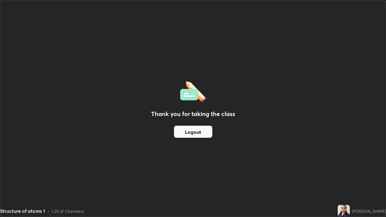 This screenshot has height=217, width=386. I want to click on h2: Thank you for taking the class, so click(193, 114).